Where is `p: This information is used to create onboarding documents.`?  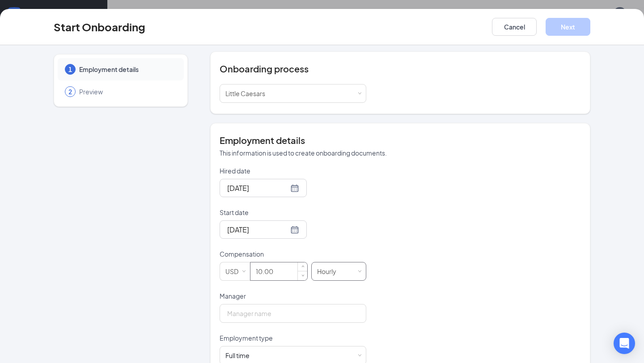
p: This information is used to create onboarding documents. is located at coordinates (400, 153).